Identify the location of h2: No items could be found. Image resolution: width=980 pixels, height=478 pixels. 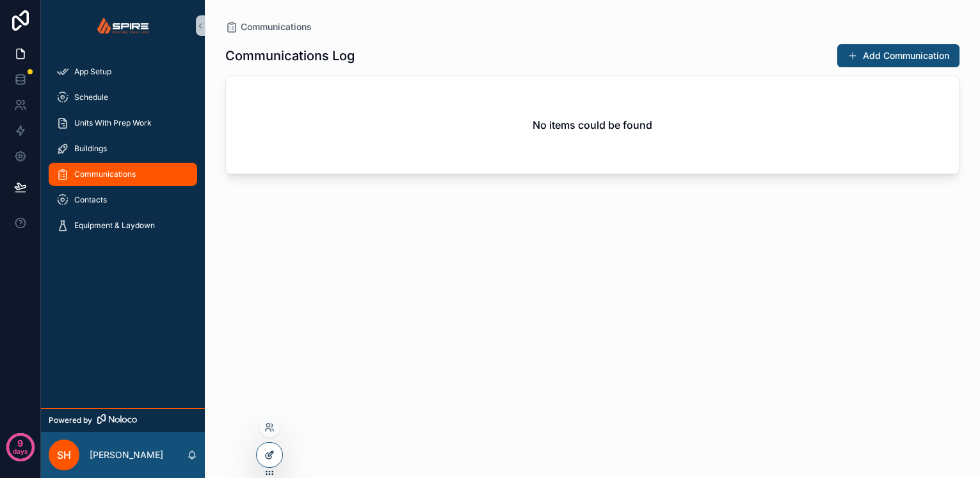
(592, 125).